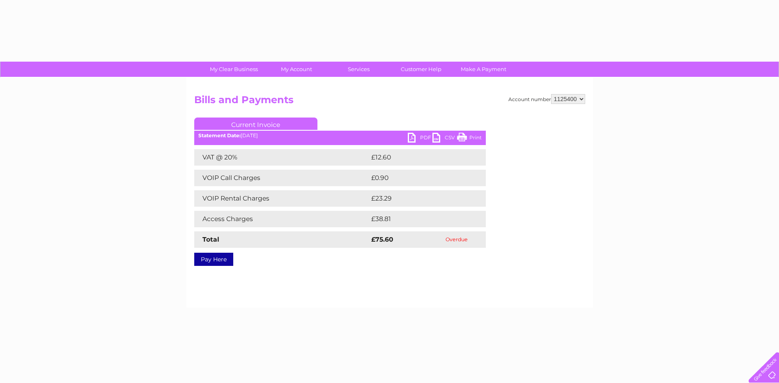  I want to click on a: My Account, so click(296, 69).